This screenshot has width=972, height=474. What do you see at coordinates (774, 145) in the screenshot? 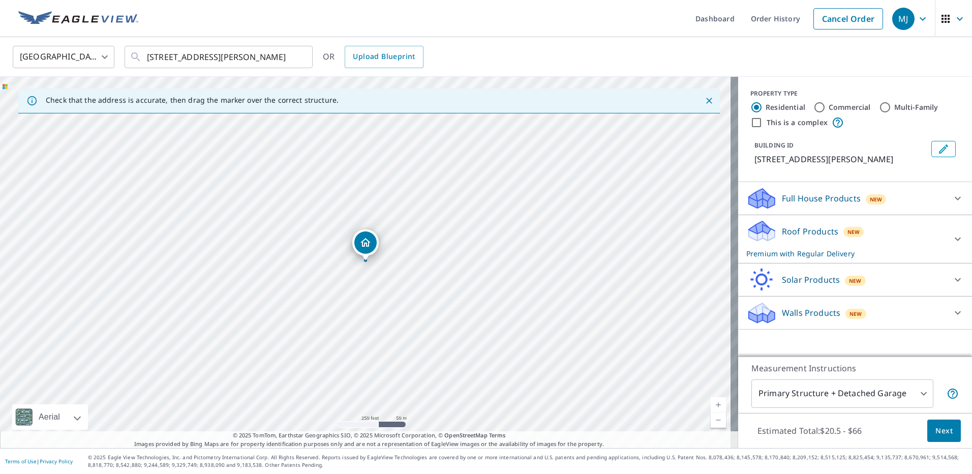
I see `p: BUILDING ID` at bounding box center [774, 145].